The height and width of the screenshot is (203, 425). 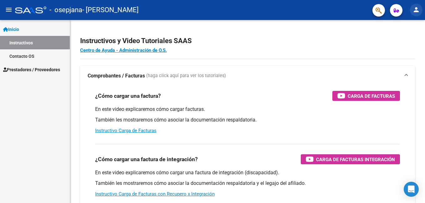 What do you see at coordinates (411, 190) in the screenshot?
I see `div: Open Intercom Messenger` at bounding box center [411, 190].